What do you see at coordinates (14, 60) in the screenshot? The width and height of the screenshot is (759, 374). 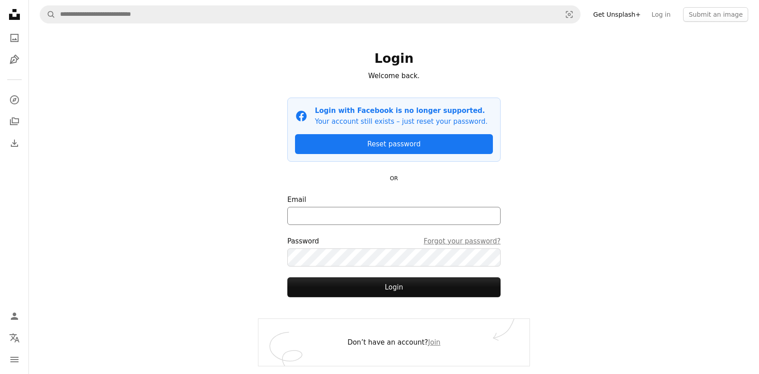 I see `a: Illustrations` at bounding box center [14, 60].